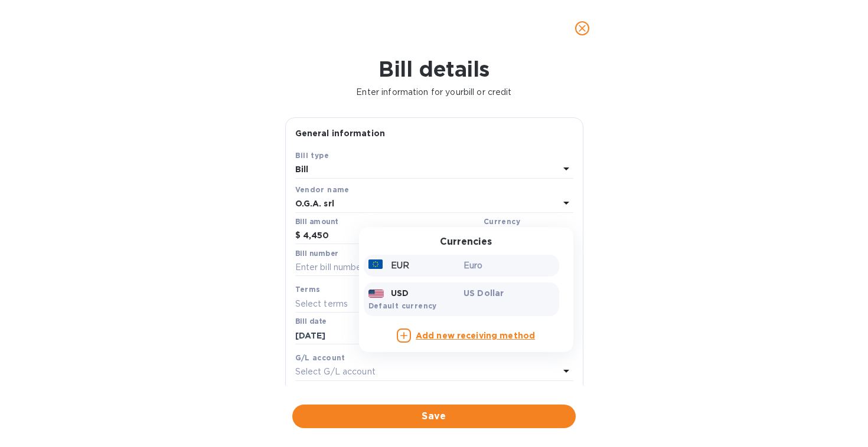  I want to click on b: Default currency, so click(403, 305).